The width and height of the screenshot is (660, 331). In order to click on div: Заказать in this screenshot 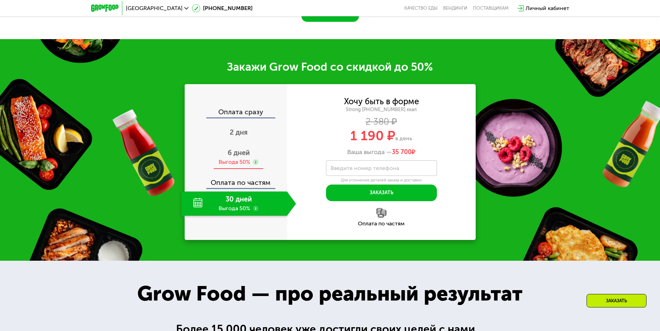, I will do `click(617, 301)`.